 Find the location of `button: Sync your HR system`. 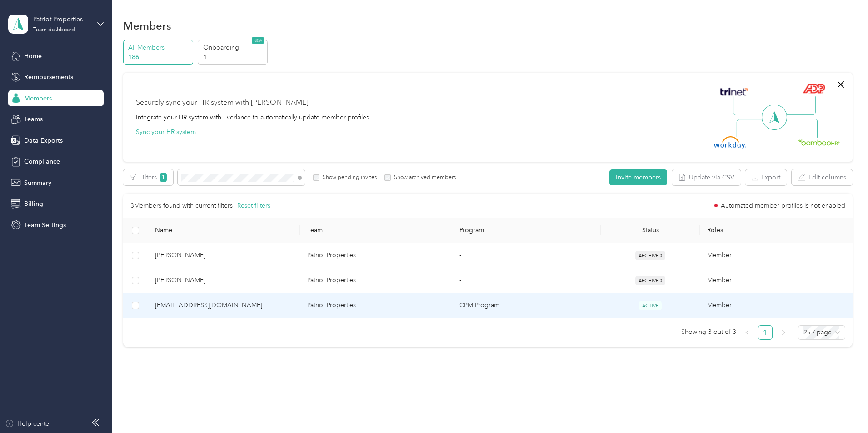

button: Sync your HR system is located at coordinates (166, 132).